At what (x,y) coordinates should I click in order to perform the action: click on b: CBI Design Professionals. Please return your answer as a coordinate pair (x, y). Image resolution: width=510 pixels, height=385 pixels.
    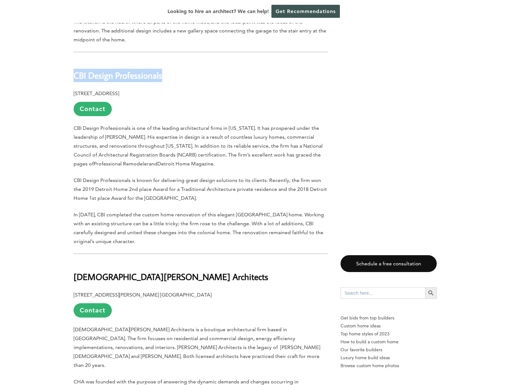
    Looking at the image, I should click on (118, 75).